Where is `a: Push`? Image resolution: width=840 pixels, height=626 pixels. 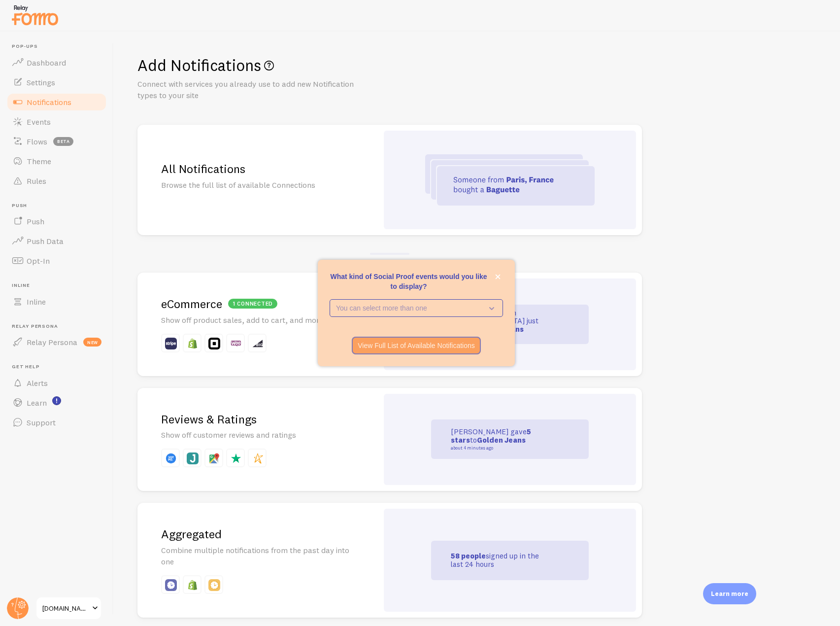
a: Push is located at coordinates (57, 221).